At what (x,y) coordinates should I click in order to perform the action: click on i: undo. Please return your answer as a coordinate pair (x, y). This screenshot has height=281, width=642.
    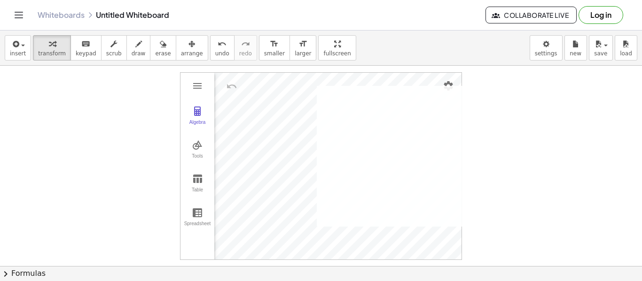
    Looking at the image, I should click on (222, 44).